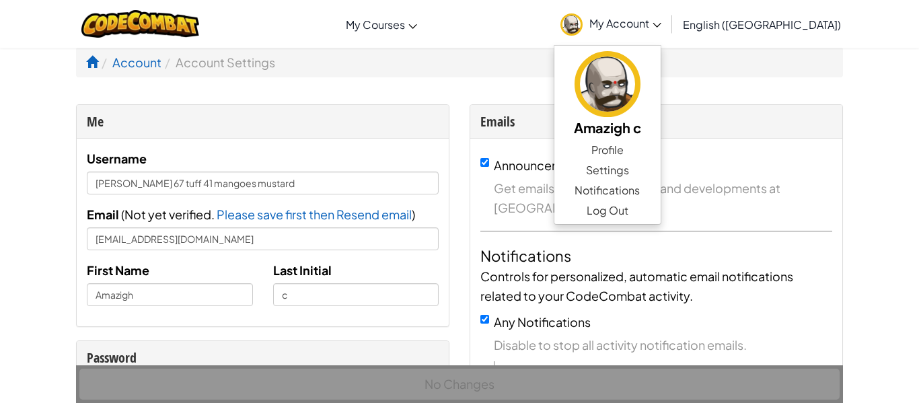  Describe the element at coordinates (608, 211) in the screenshot. I see `a: Log Out` at that location.